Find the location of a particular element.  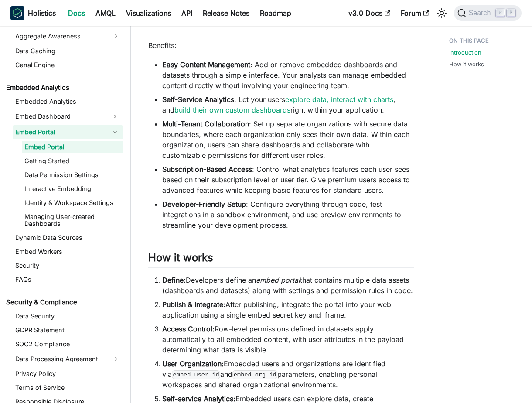

a: explore data, interact with charts is located at coordinates (340, 99).